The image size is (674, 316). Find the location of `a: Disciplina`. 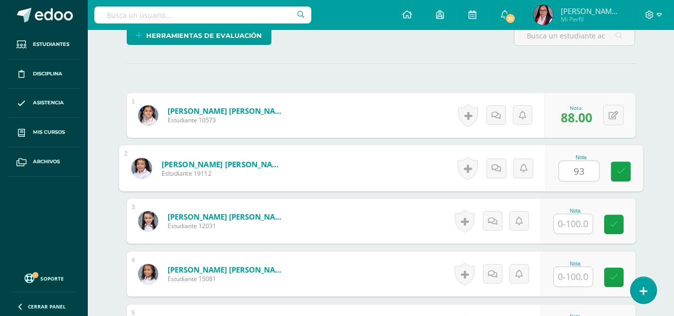

a: Disciplina is located at coordinates (44, 74).